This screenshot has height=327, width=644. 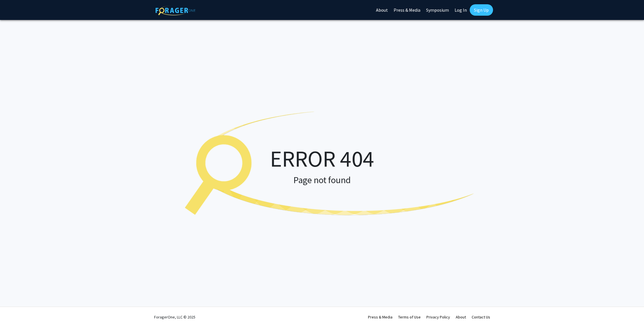 I want to click on a: Contact Us, so click(x=481, y=317).